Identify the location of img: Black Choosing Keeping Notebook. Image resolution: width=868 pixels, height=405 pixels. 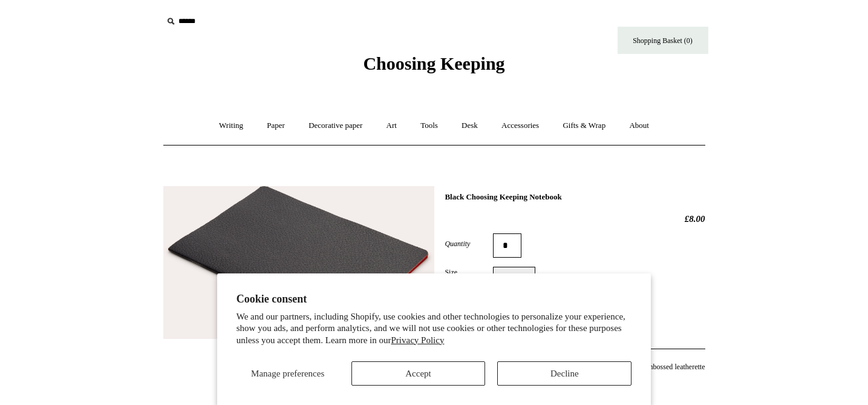
(299, 263).